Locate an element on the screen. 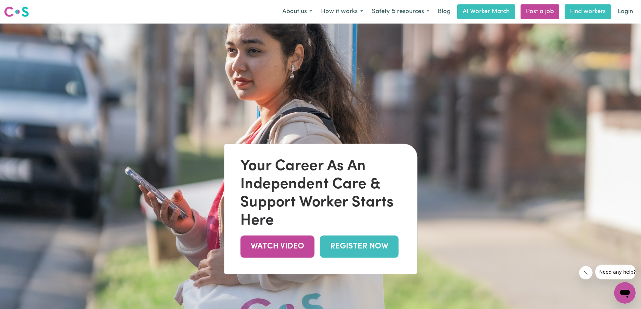 The image size is (641, 309). div: Your Career As An Independent Care & Support Worker Starts Here is located at coordinates (320, 194).